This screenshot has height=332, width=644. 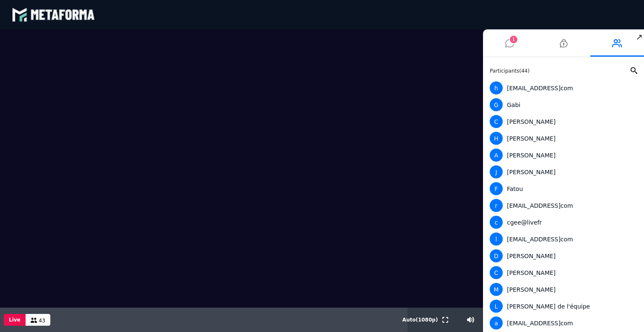 I want to click on span: r, so click(x=496, y=205).